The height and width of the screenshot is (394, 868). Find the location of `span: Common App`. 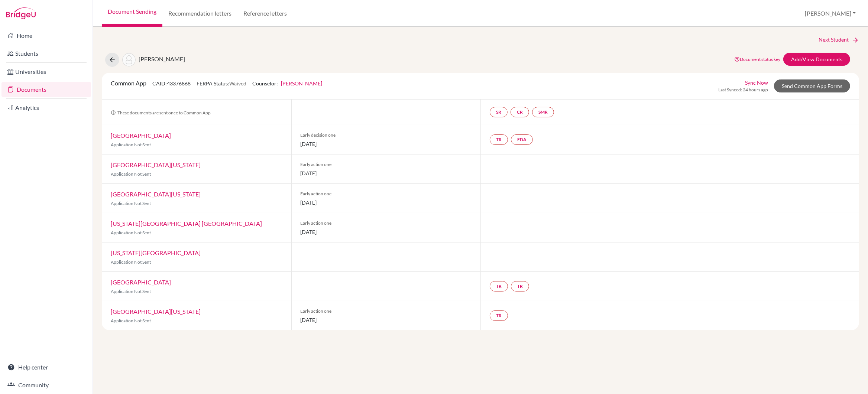

span: Common App is located at coordinates (128, 82).